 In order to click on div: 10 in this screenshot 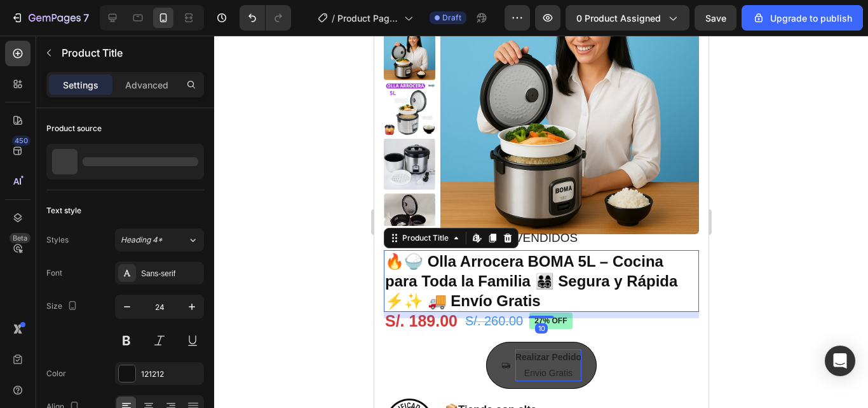, I will do `click(167, 293)`.